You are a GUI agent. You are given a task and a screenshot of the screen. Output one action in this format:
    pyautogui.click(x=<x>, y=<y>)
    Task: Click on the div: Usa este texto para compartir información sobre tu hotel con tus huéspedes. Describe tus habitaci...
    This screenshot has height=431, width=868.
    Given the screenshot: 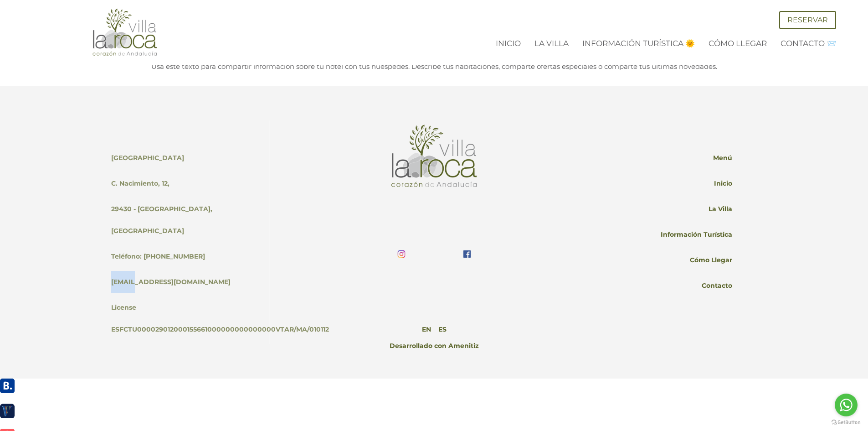 What is the action you would take?
    pyautogui.click(x=434, y=66)
    